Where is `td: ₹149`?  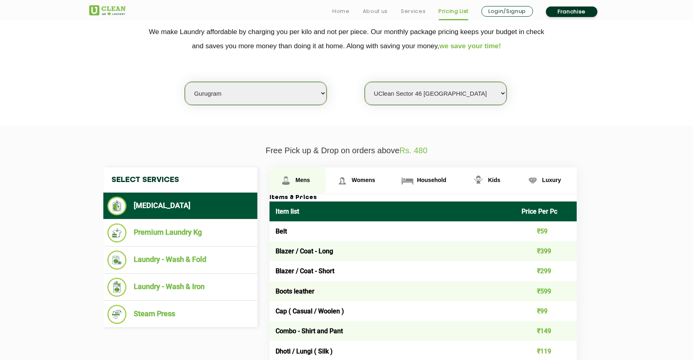 td: ₹149 is located at coordinates (546, 331).